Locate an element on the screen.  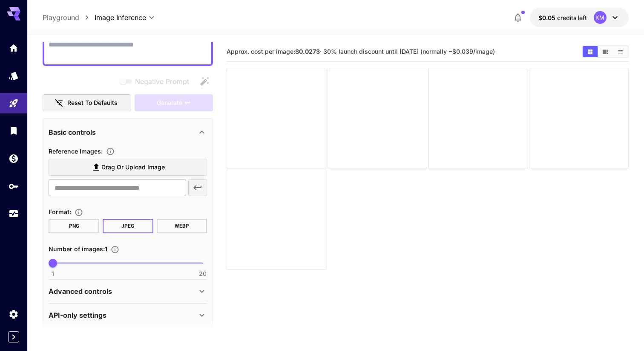
span: 1 is located at coordinates (53, 274).